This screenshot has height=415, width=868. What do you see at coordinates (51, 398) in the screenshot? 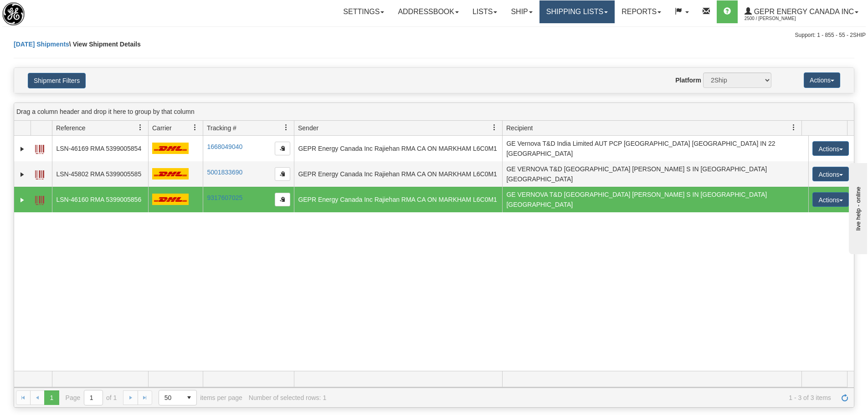
I see `span: Page 1` at bounding box center [51, 398].